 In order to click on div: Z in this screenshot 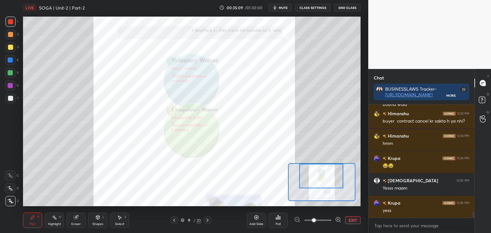, I will do `click(12, 201)`.